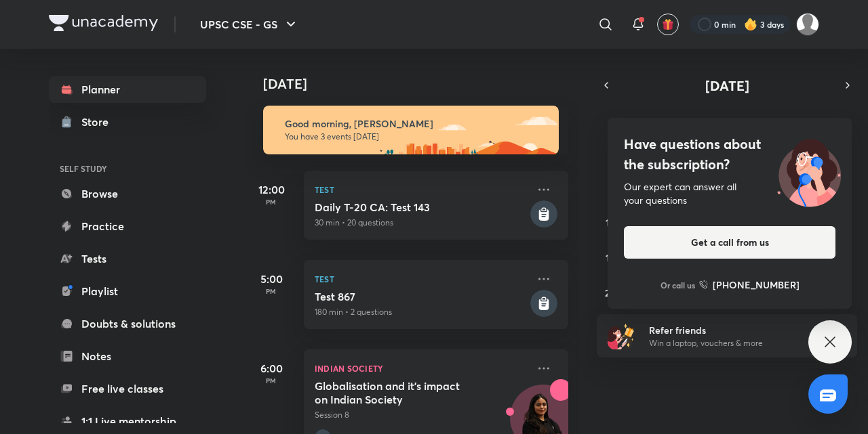 Image resolution: width=868 pixels, height=434 pixels. Describe the element at coordinates (103, 25) in the screenshot. I see `a: Company Logo` at that location.